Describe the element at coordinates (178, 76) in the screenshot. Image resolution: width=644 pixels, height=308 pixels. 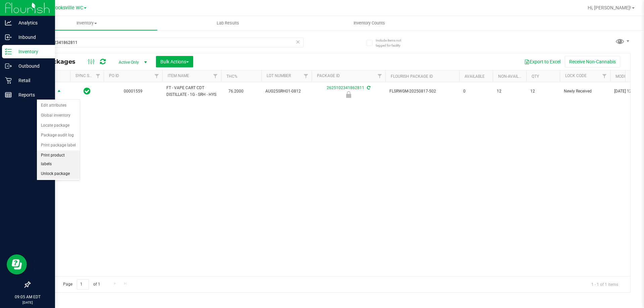
I see `a: Item Name` at that location.